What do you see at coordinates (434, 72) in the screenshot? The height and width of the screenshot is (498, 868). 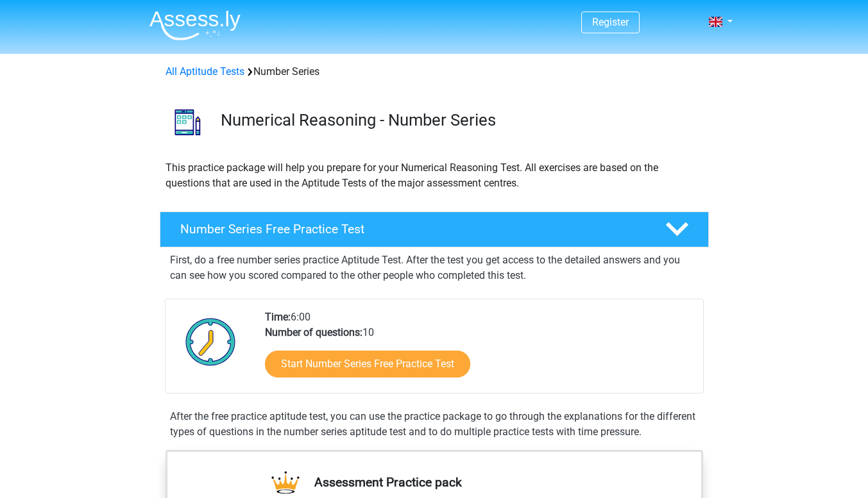 I see `div: Number Series` at bounding box center [434, 72].